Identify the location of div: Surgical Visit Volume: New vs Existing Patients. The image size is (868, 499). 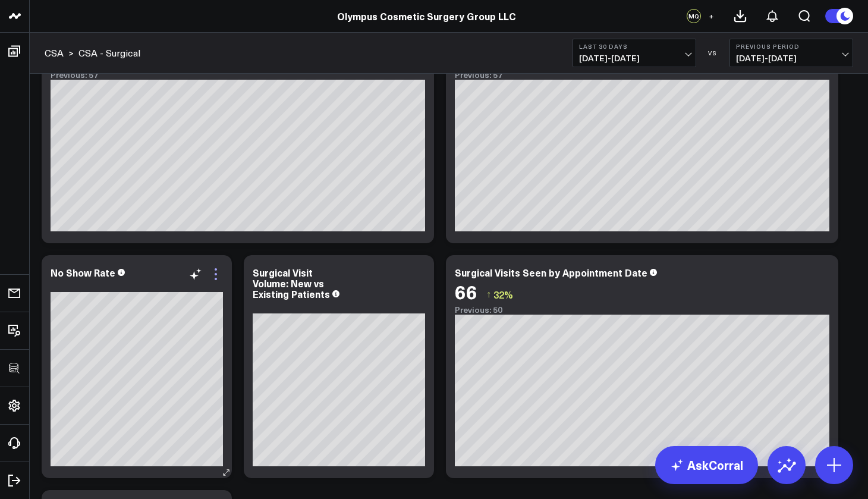
(292, 283).